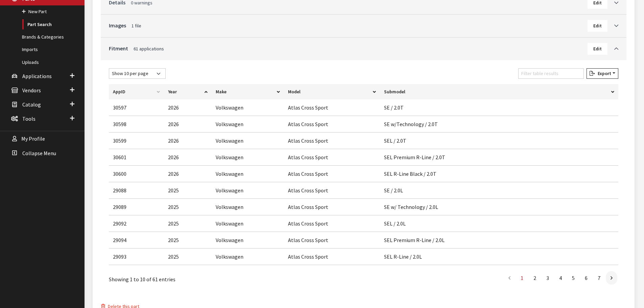  What do you see at coordinates (136, 91) in the screenshot?
I see `th: AppID: activate to sort column ascending` at bounding box center [136, 91].